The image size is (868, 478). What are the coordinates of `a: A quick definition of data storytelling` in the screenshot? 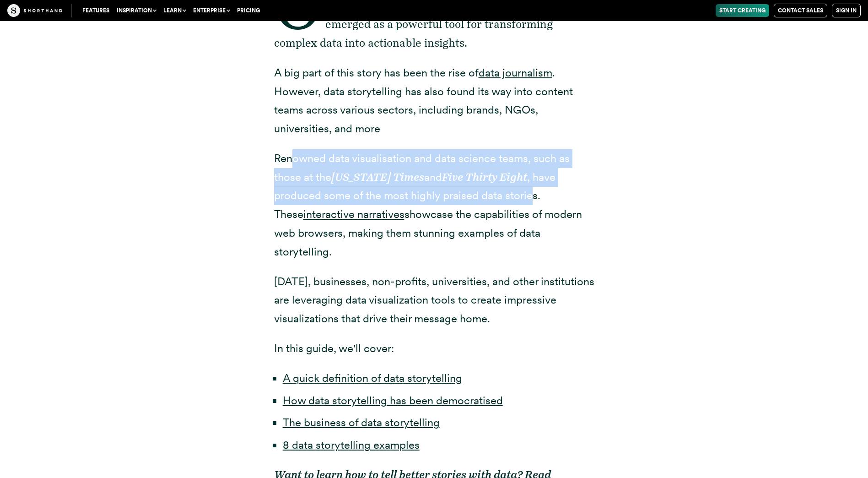 It's located at (372, 377).